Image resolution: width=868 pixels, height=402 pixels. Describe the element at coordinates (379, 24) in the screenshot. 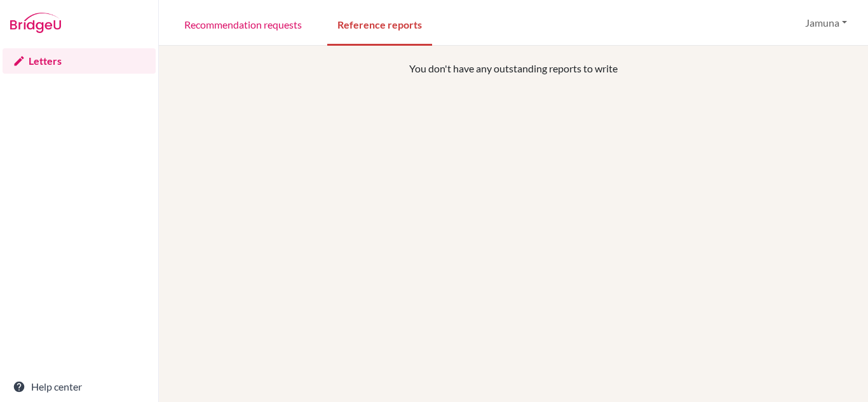

I see `a: Reference reports` at that location.